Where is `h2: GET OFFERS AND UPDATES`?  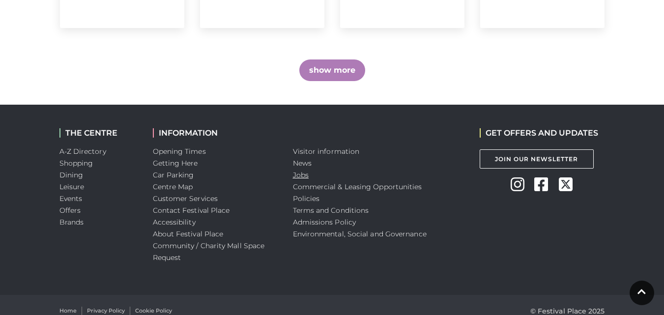 h2: GET OFFERS AND UPDATES is located at coordinates (539, 133).